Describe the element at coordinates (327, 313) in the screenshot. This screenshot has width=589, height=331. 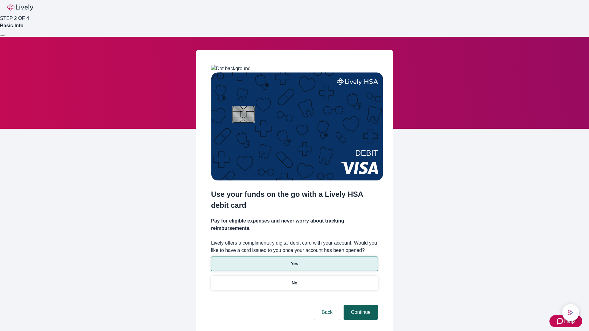
I see `button: Back` at that location.